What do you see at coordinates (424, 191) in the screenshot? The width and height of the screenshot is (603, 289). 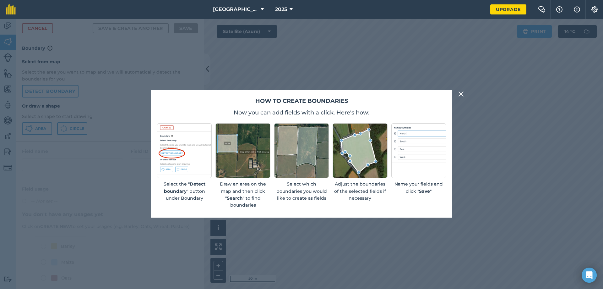 I see `strong: Save` at bounding box center [424, 191].